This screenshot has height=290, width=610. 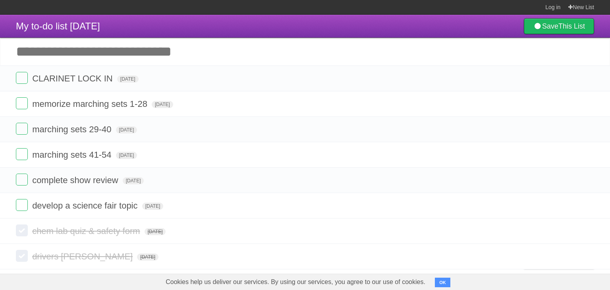 I want to click on span: marching sets 29-40, so click(x=73, y=129).